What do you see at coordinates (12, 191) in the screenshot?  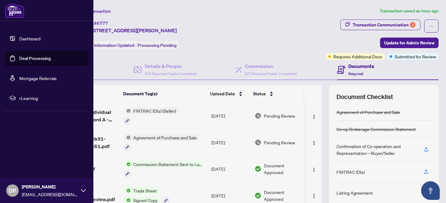 I see `span: DP` at bounding box center [12, 191].